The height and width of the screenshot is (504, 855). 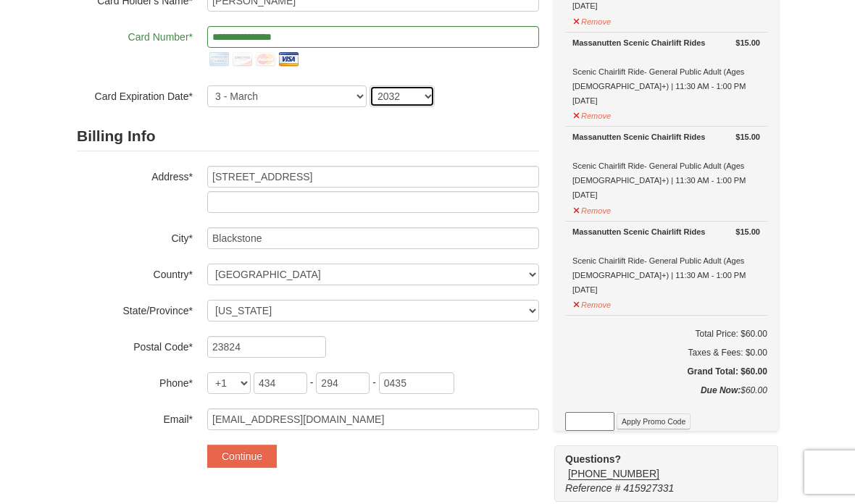 What do you see at coordinates (665, 398) in the screenshot?
I see `div: $60.00` at bounding box center [665, 398].